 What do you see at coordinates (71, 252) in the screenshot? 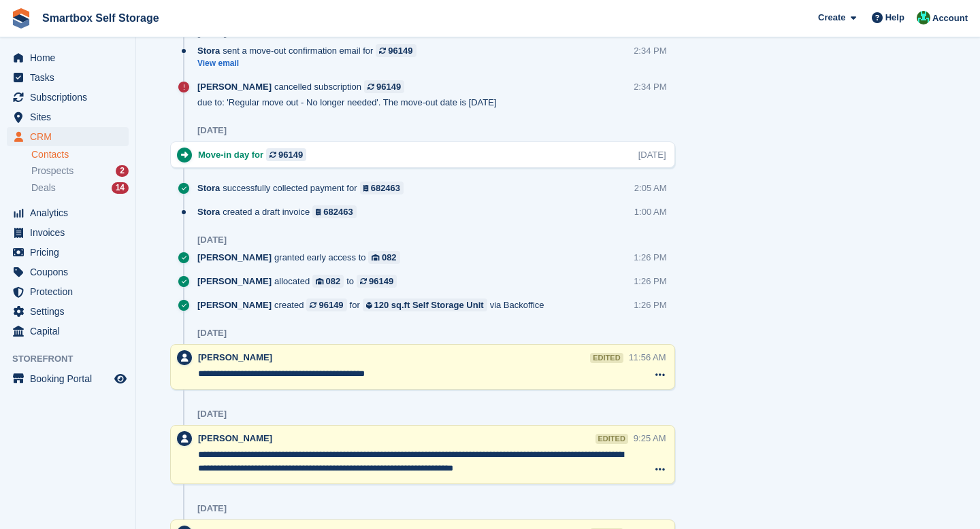
I see `span: Pricing` at bounding box center [71, 252].